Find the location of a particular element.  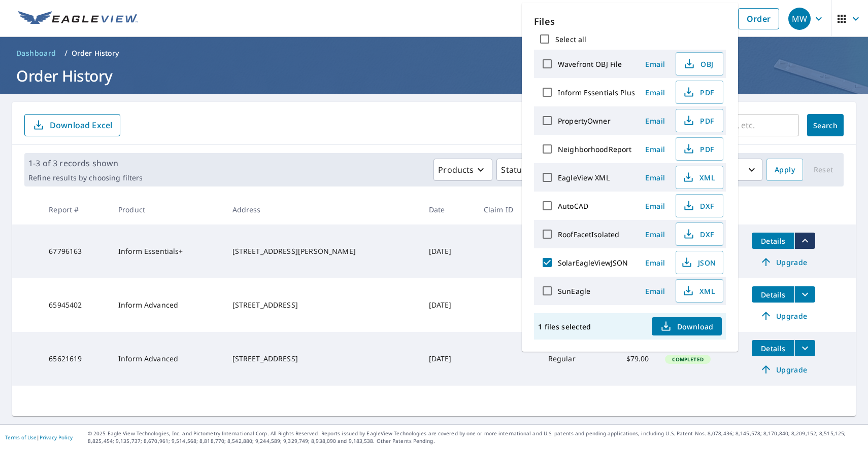

a: Privacy Policy is located at coordinates (56, 437).